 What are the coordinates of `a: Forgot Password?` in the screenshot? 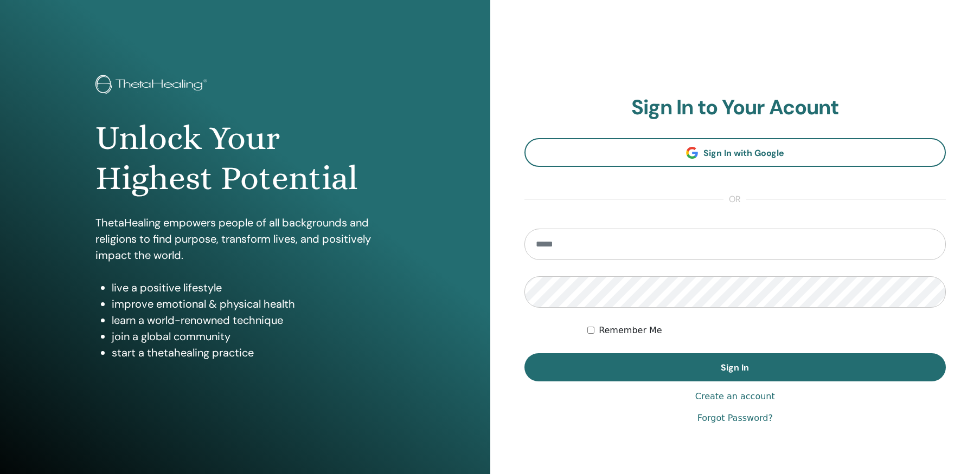 It's located at (735, 418).